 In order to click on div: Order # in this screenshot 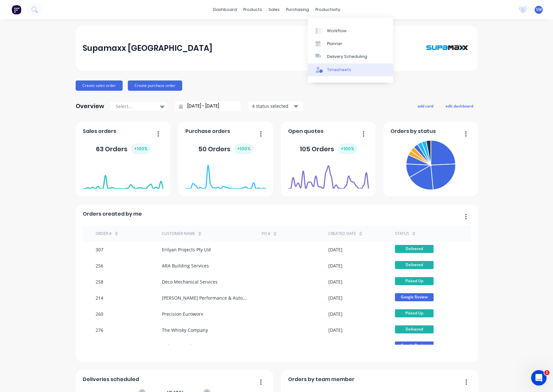, I will do `click(104, 234)`.